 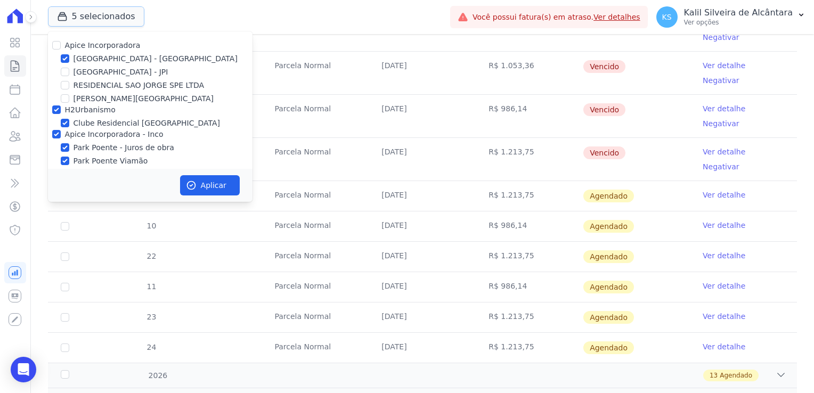 I want to click on span: 11, so click(x=151, y=286).